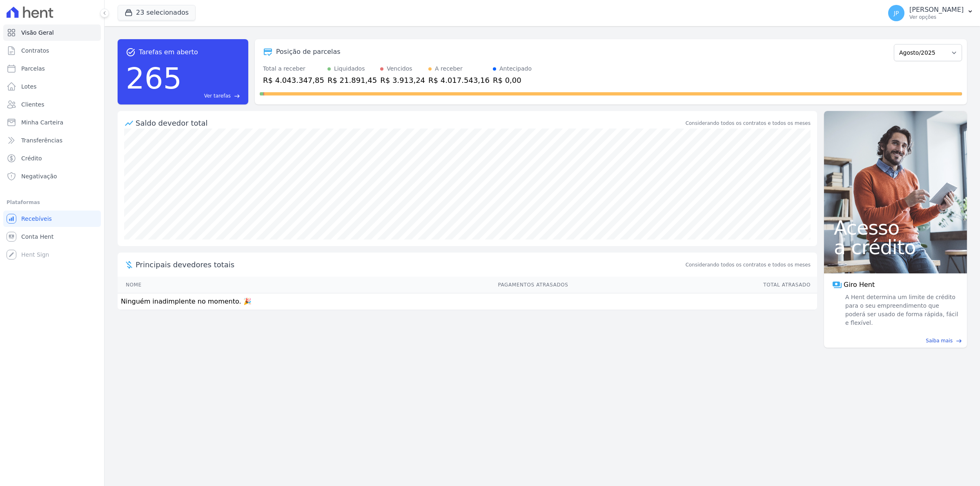  Describe the element at coordinates (896, 13) in the screenshot. I see `span: JP` at that location.